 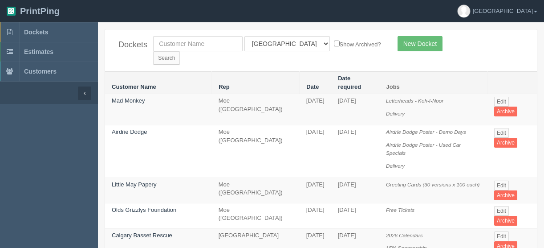 What do you see at coordinates (40, 71) in the screenshot?
I see `span: Customers` at bounding box center [40, 71].